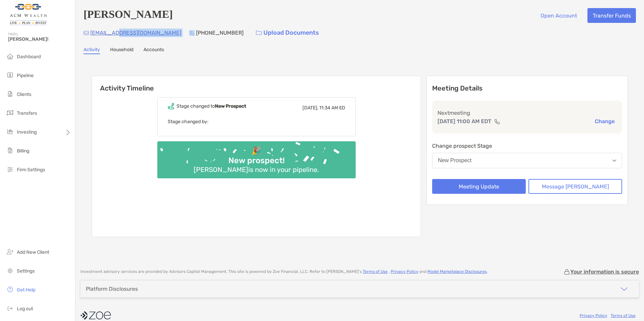  I want to click on img: pipeline icon, so click(10, 75).